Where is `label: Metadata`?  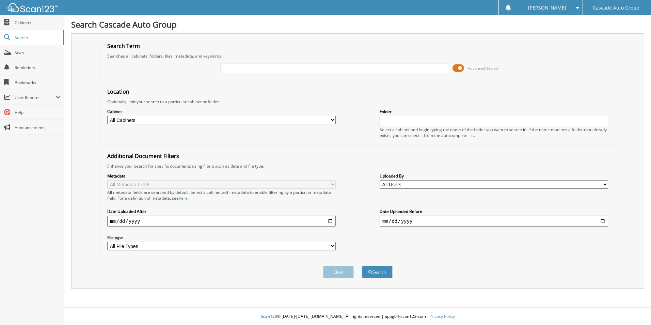
label: Metadata is located at coordinates (221, 176).